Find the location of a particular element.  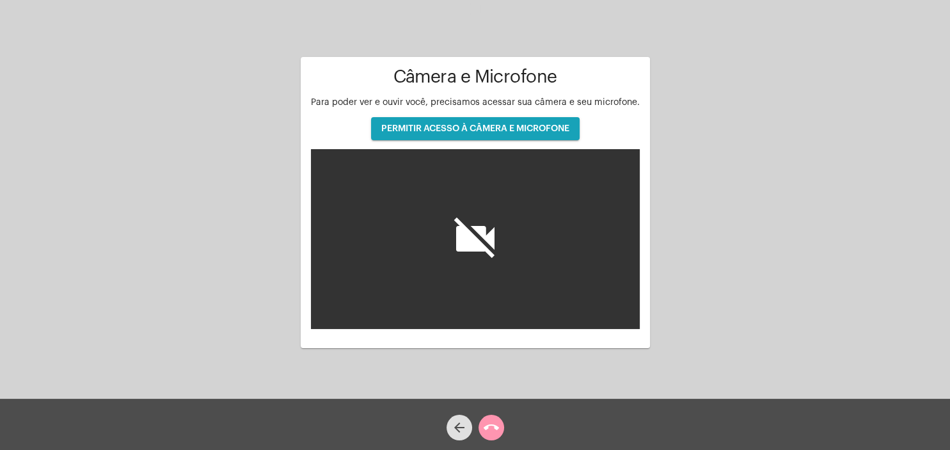

button: PERMITIR ACESSO À CÂMERA E MICROFONE is located at coordinates (476, 129).